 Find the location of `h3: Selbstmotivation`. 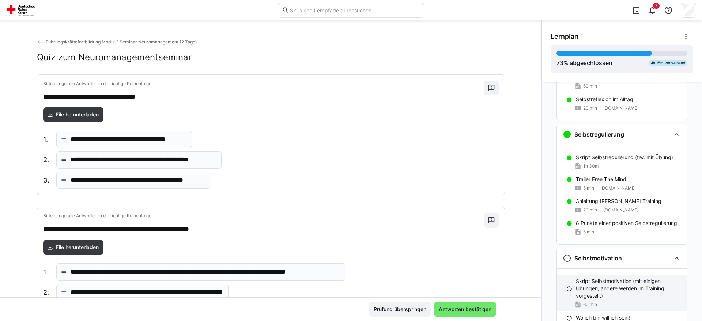

h3: Selbstmotivation is located at coordinates (598, 259).